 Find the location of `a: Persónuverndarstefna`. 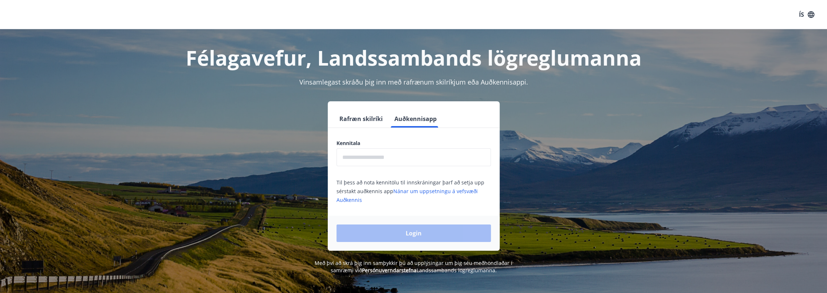

a: Persónuverndarstefna is located at coordinates (389, 270).